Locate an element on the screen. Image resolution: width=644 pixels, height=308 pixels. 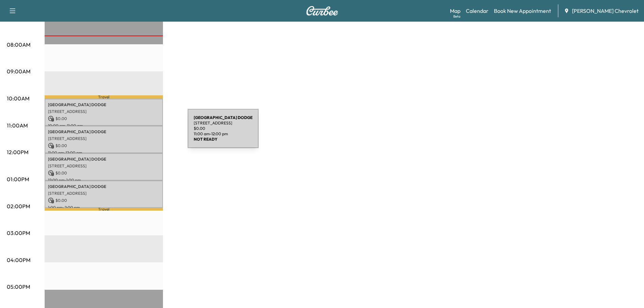
p: 1:00 pm - 2:00 pm is located at coordinates (104, 207).